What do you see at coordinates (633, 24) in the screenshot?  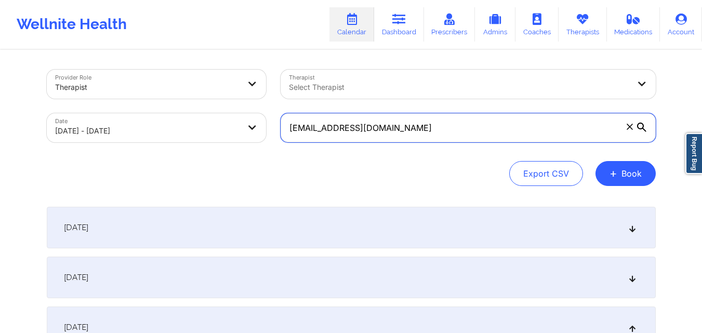 I see `a: Medications` at bounding box center [633, 24].